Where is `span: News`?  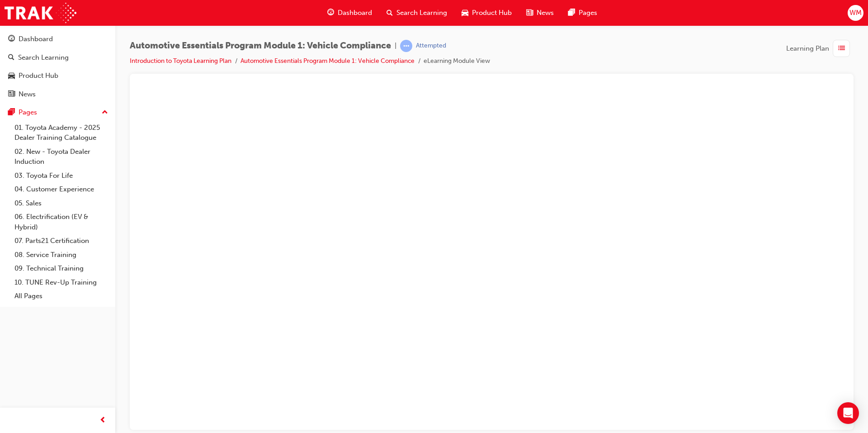 span: News is located at coordinates (545, 13).